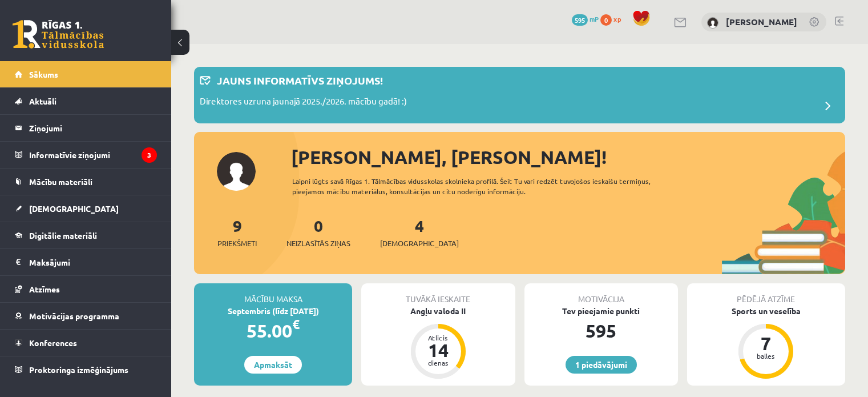 Image resolution: width=868 pixels, height=397 pixels. I want to click on span: xp, so click(617, 18).